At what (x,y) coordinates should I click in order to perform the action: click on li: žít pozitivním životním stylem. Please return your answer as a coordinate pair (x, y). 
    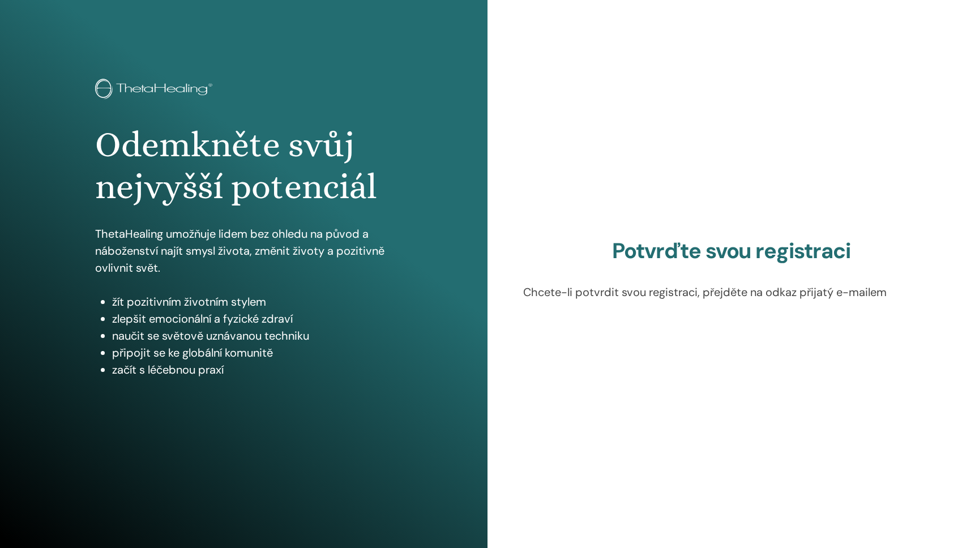
    Looking at the image, I should click on (252, 302).